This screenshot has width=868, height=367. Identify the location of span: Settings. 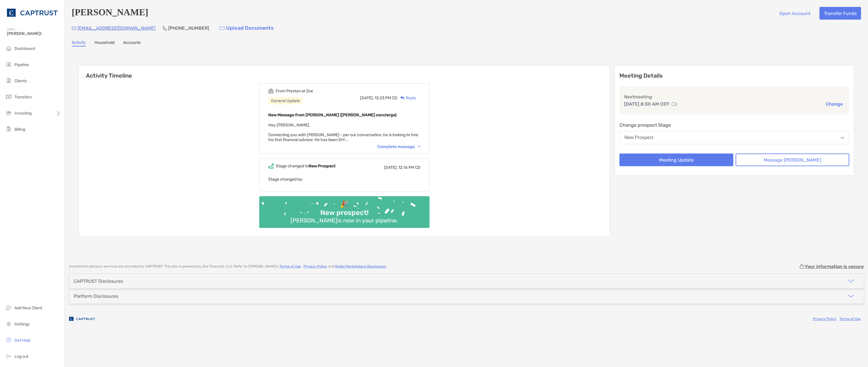
(22, 324).